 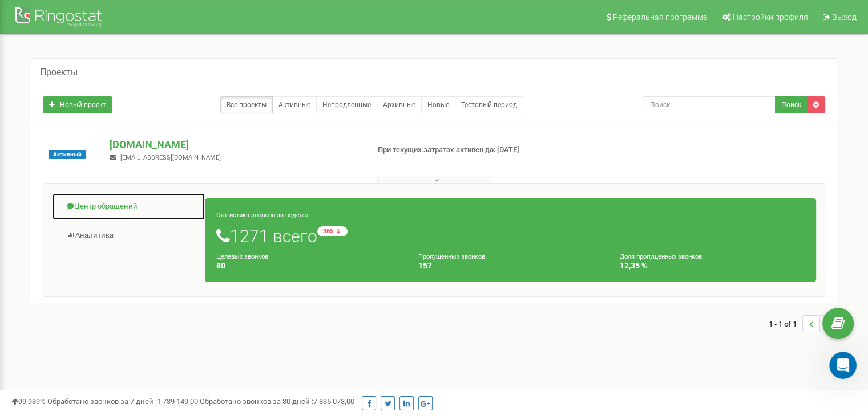 I want to click on h1: 1271 всего, so click(x=510, y=236).